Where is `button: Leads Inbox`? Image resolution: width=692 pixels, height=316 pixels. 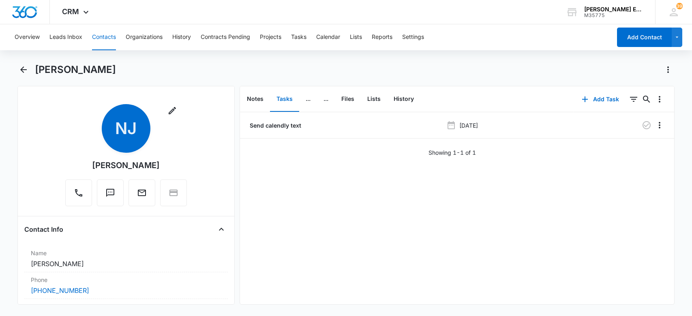 button: Leads Inbox is located at coordinates (66, 37).